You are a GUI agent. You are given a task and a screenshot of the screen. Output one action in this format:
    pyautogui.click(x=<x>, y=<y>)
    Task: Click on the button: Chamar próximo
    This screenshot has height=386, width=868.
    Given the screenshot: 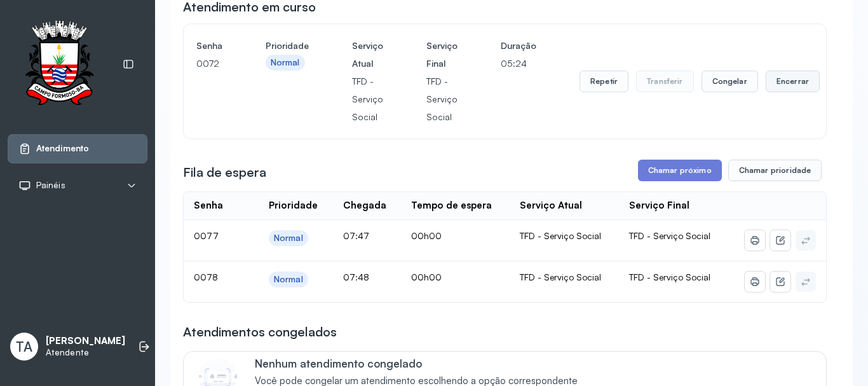 What is the action you would take?
    pyautogui.click(x=680, y=170)
    